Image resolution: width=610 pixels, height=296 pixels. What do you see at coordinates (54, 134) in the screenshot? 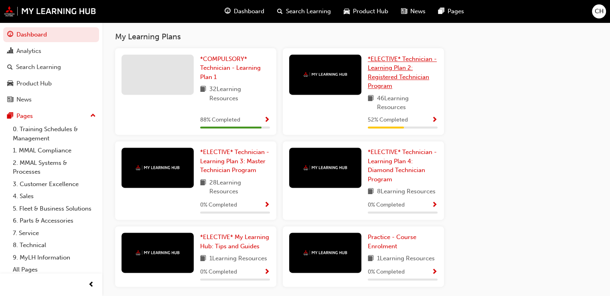
I see `a: 0. Training Schedules & Management` at bounding box center [54, 134].